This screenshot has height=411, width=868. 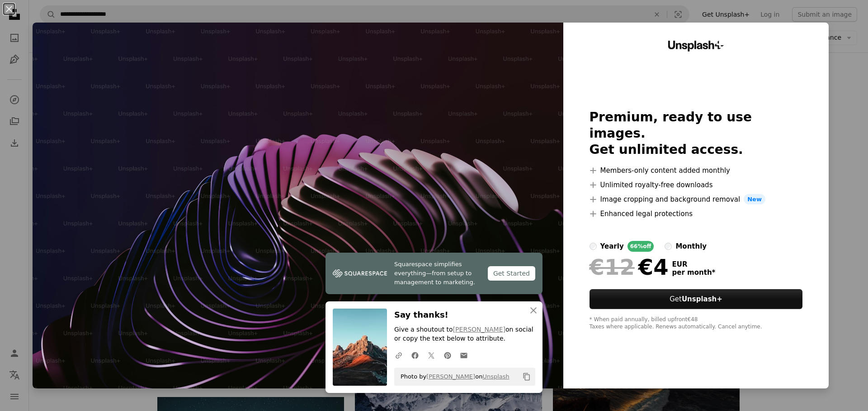 What do you see at coordinates (527, 377) in the screenshot?
I see `button: Copy to clipboard` at bounding box center [527, 377].